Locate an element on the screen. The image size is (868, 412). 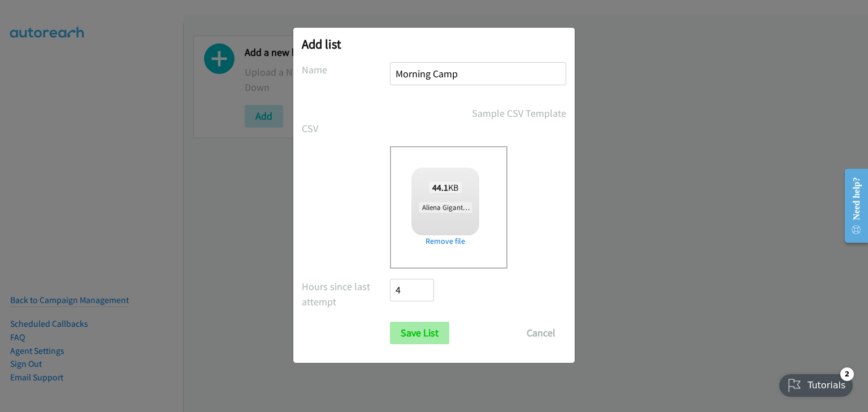
div: Open Resource Center is located at coordinates (20, 44).